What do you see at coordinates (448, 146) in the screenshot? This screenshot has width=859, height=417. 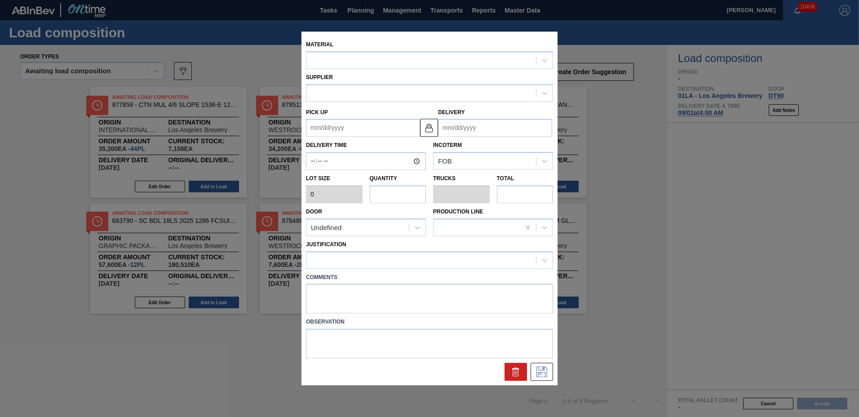 I see `label: Incoterm` at bounding box center [448, 146].